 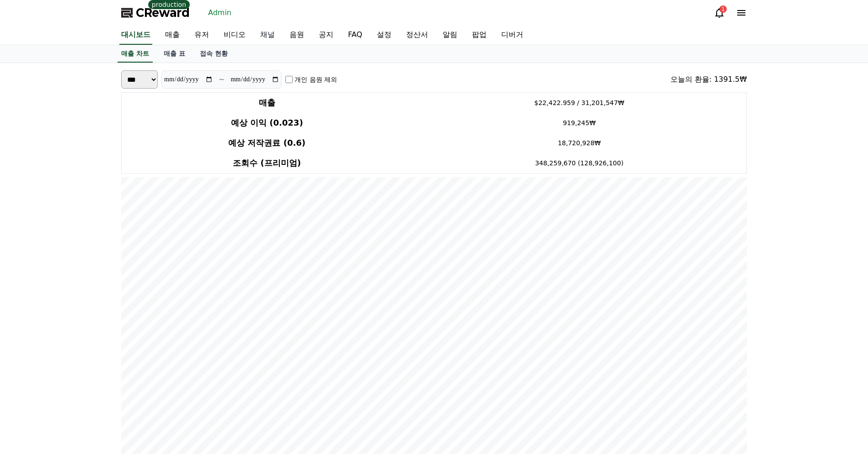 What do you see at coordinates (579, 103) in the screenshot?
I see `td: $22,422.959 / 31,201,547₩` at bounding box center [579, 103].